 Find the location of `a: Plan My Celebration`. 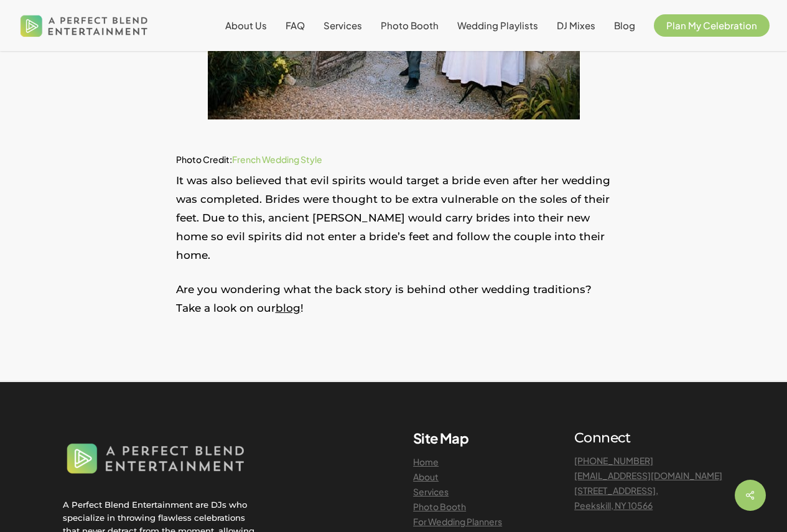

a: Plan My Celebration is located at coordinates (711, 26).